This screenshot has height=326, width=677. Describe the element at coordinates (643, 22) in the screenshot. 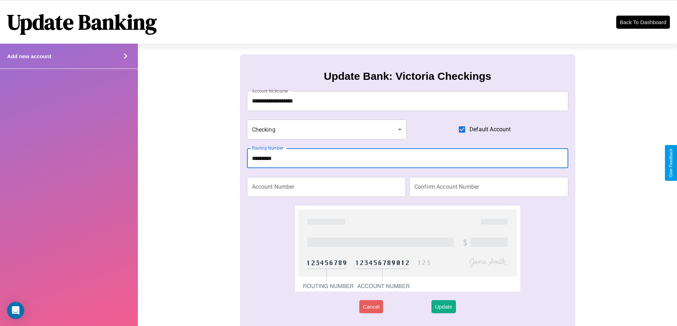

I see `button: Back To Dashboard` at that location.